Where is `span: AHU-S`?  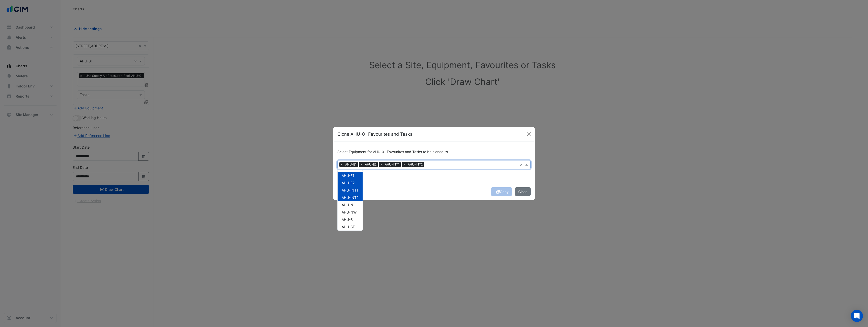
span: AHU-S is located at coordinates (347, 219).